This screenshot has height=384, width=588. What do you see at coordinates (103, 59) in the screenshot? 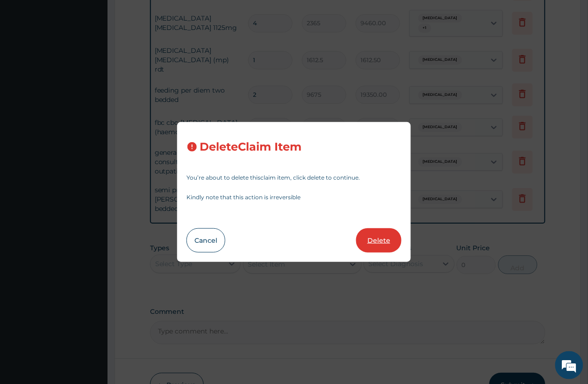
I see `div: Chat with us now` at bounding box center [103, 59].